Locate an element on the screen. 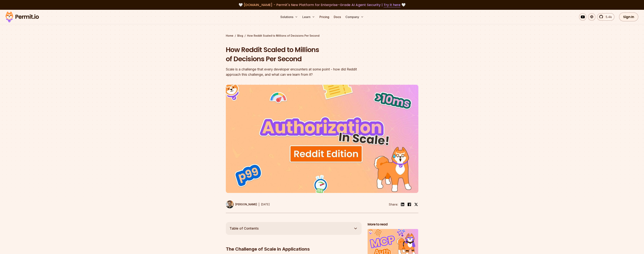 This screenshot has height=254, width=644. h1: How Reddit Scaled to Millions of Decisions Per Second is located at coordinates (298, 54).